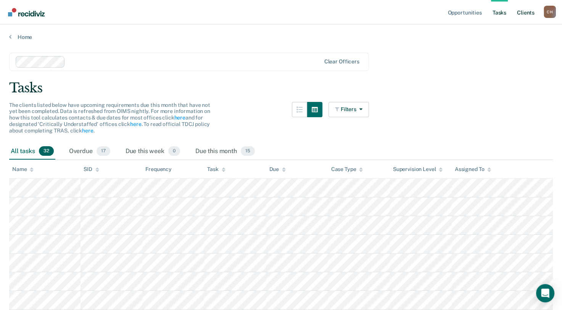 This screenshot has width=562, height=310. Describe the element at coordinates (153, 151) in the screenshot. I see `div: Due this week0` at that location.